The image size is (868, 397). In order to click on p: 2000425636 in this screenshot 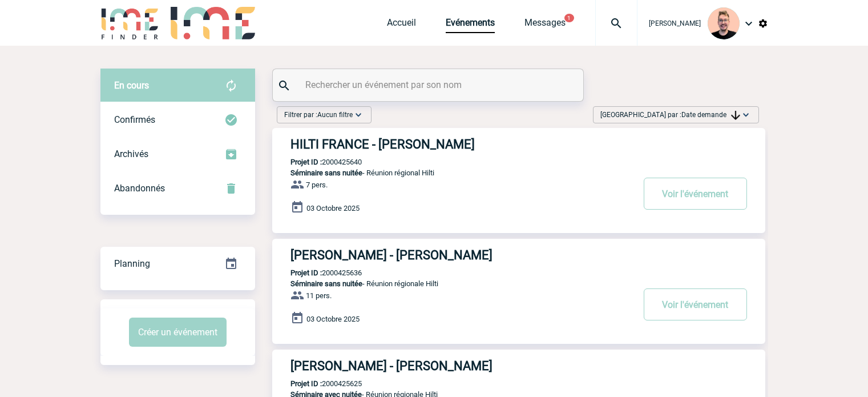, I will do `click(317, 273)`.